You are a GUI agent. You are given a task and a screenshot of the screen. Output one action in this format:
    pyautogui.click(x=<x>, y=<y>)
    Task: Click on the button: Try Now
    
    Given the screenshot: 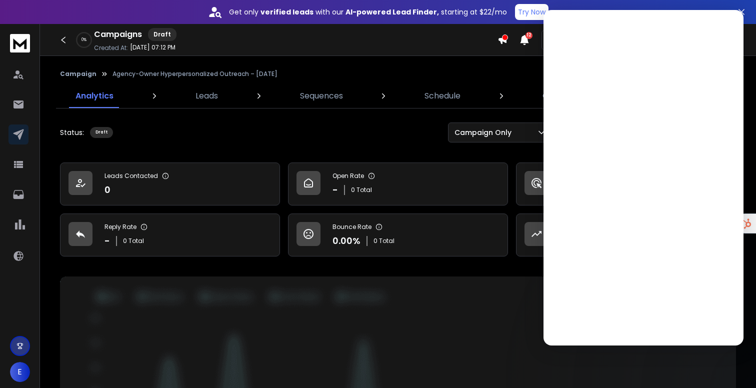 What is the action you would take?
    pyautogui.click(x=531, y=12)
    